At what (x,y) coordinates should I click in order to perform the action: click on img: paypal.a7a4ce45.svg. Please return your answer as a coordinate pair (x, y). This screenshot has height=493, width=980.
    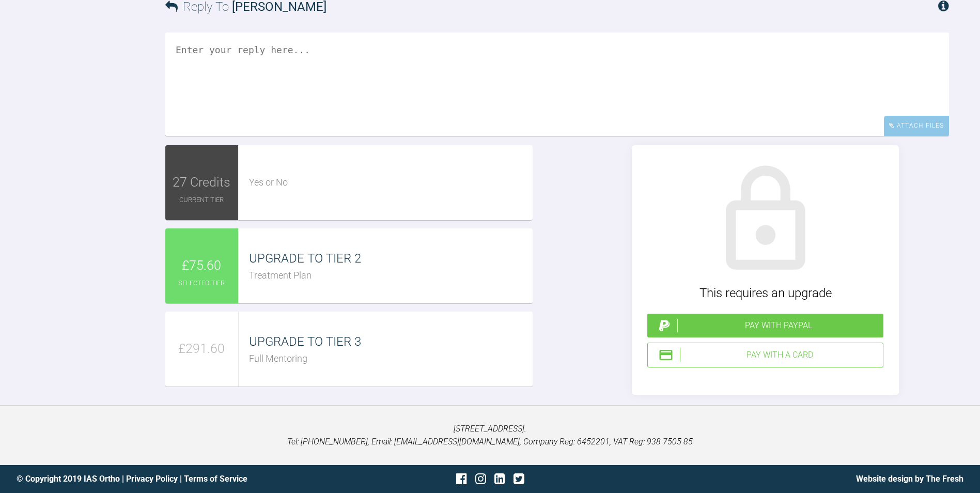
    Looking at the image, I should click on (664, 326).